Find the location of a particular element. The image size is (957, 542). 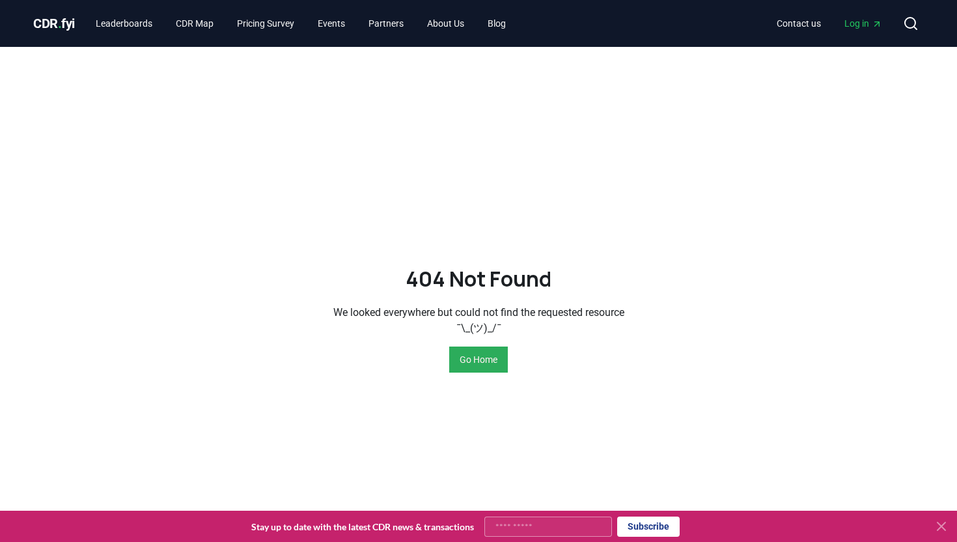

a: CDR Map is located at coordinates (195, 23).